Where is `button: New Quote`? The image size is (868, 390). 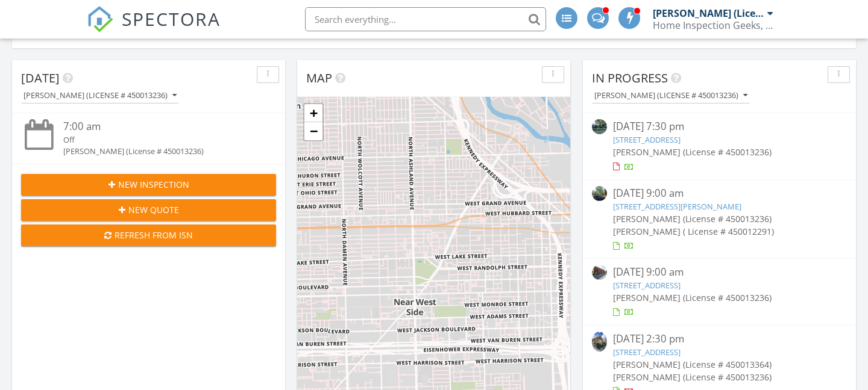 button: New Quote is located at coordinates (148, 210).